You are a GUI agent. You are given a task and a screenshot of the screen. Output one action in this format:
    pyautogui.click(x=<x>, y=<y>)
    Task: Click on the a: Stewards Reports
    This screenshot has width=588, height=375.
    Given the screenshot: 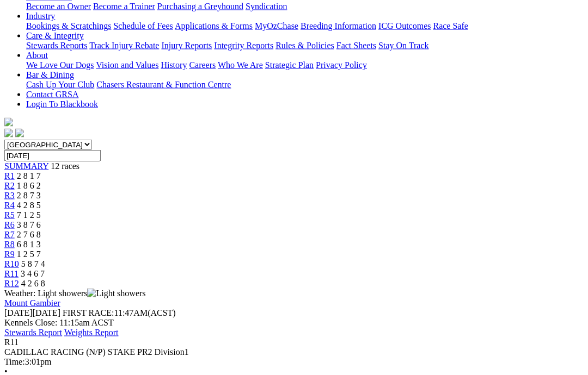 What is the action you would take?
    pyautogui.click(x=57, y=45)
    